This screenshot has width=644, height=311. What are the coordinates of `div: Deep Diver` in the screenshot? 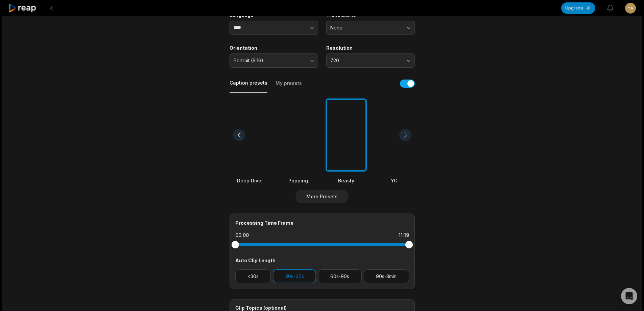 It's located at (250, 181).